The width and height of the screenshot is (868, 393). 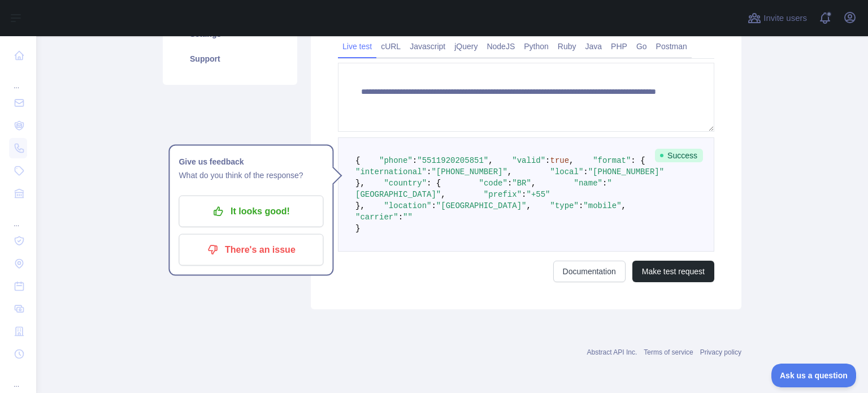 I want to click on a: Documentation, so click(x=590, y=271).